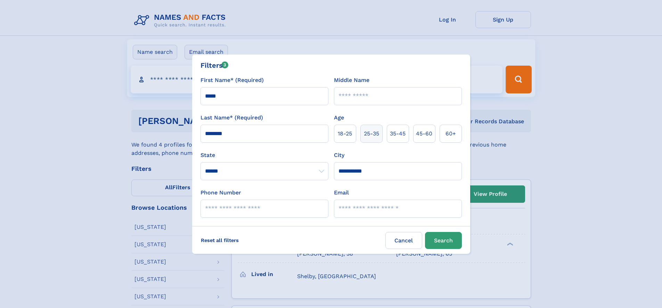  What do you see at coordinates (339, 155) in the screenshot?
I see `label: City` at bounding box center [339, 155].